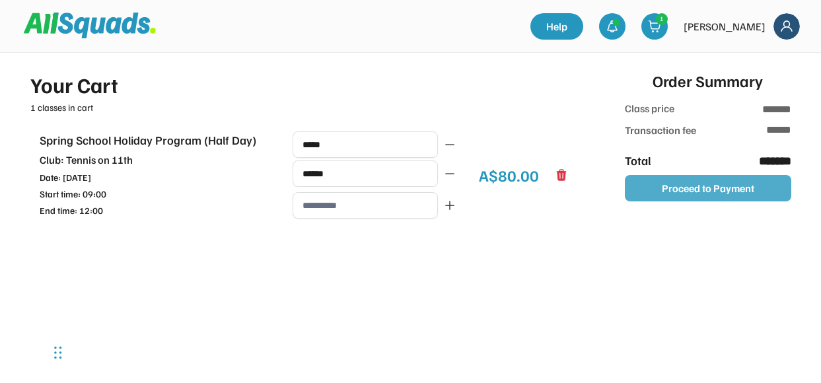 The image size is (821, 383). Describe the element at coordinates (662, 18) in the screenshot. I see `div: 1` at that location.